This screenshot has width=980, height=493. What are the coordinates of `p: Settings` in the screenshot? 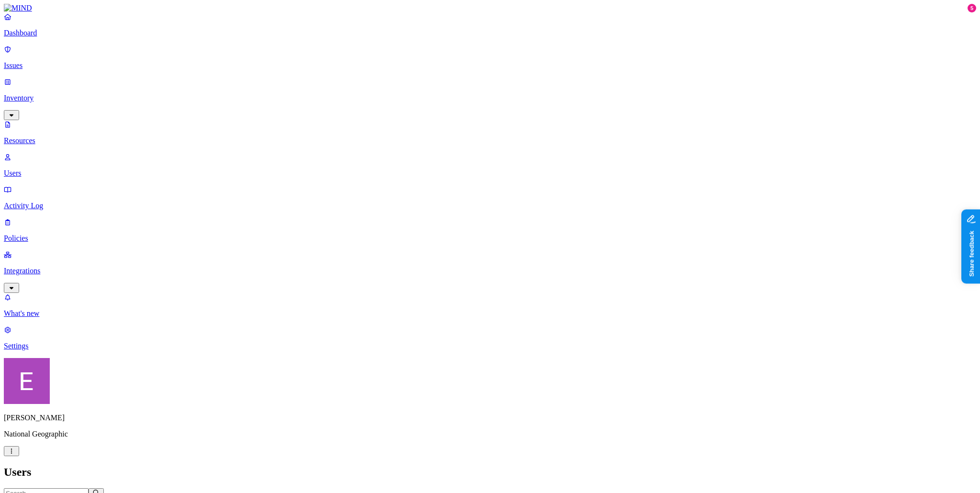 It's located at (490, 346).